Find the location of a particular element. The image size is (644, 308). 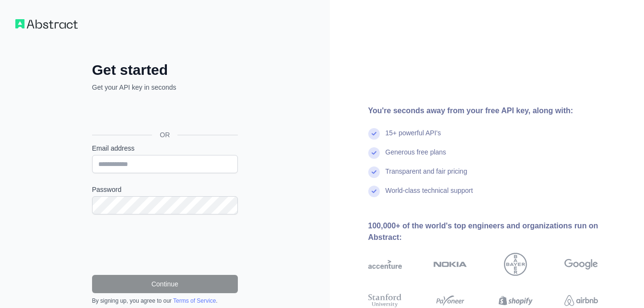

div: By signing up, you agree to our . is located at coordinates (165, 301).